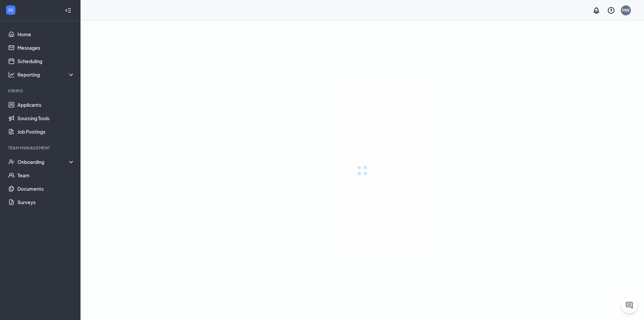  Describe the element at coordinates (46, 189) in the screenshot. I see `a: Documents` at that location.